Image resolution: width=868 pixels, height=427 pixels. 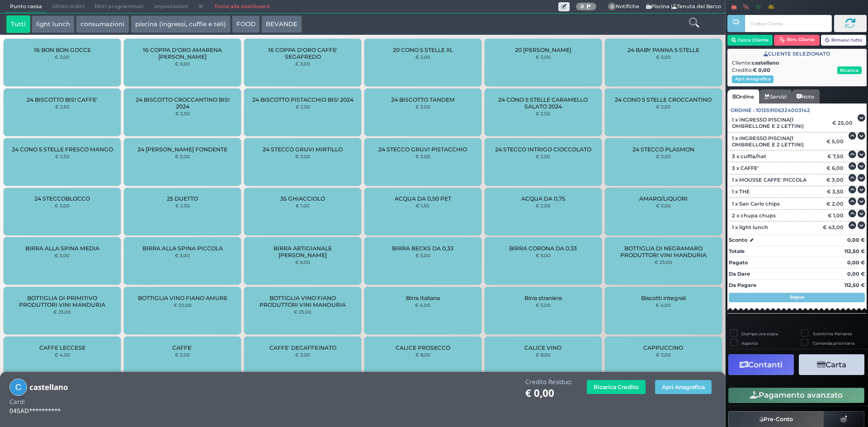 What do you see at coordinates (182, 199) in the screenshot?
I see `span: 25 DUETTO` at bounding box center [182, 199].